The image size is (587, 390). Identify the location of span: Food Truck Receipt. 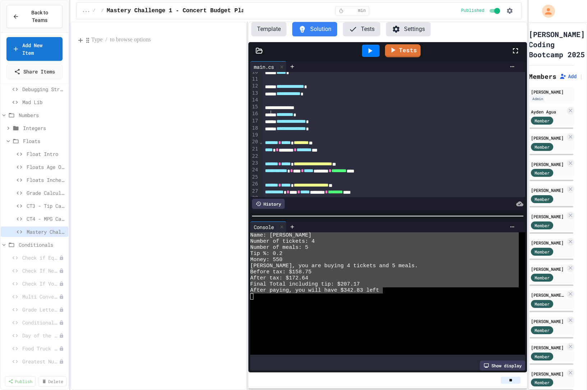
(41, 348).